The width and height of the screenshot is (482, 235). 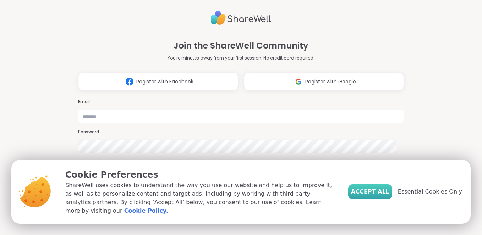 What do you see at coordinates (158, 82) in the screenshot?
I see `button: Register with Facebook` at bounding box center [158, 82].